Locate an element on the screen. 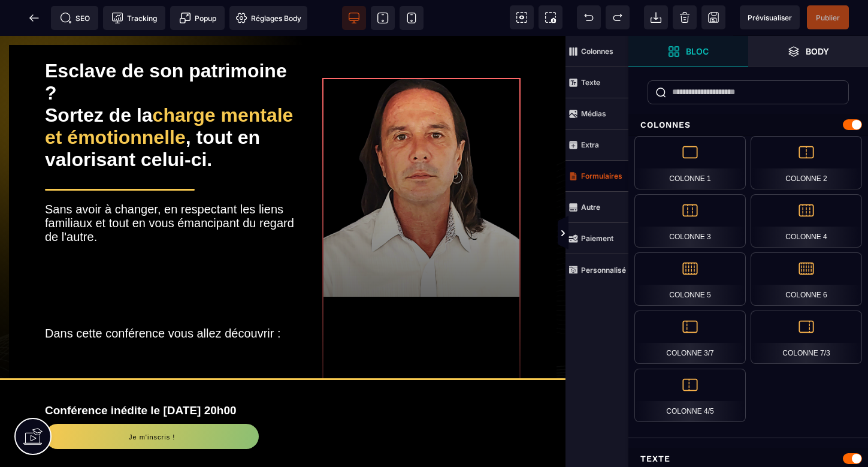  button: Je m'inscris ! is located at coordinates (151, 401).